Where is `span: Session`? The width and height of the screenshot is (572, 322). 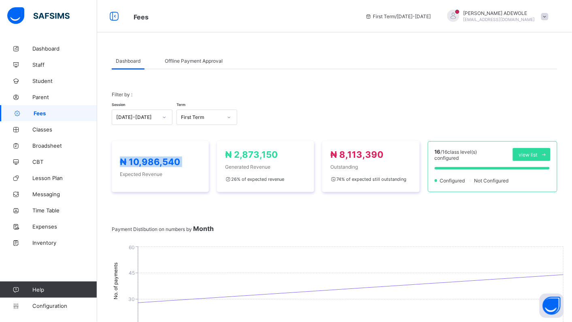 span: Session is located at coordinates (118, 104).